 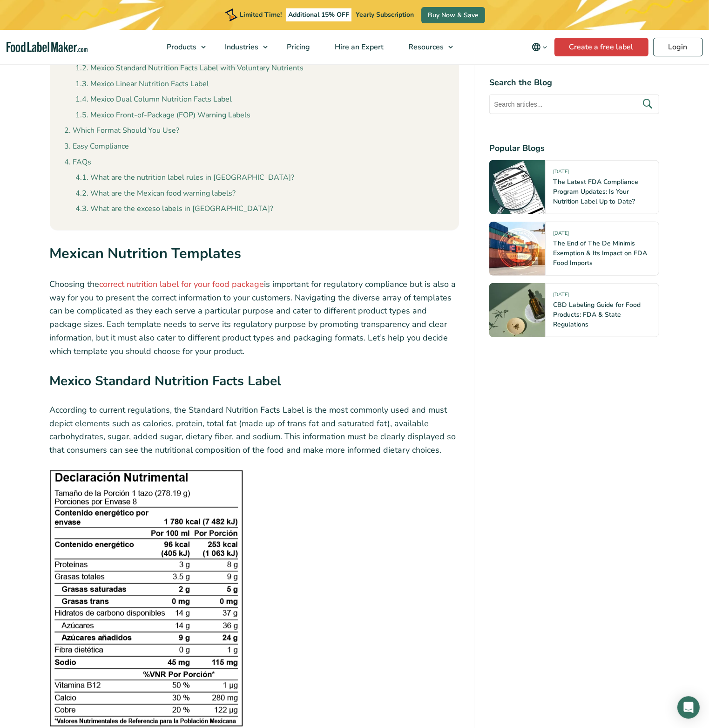 What do you see at coordinates (180, 47) in the screenshot?
I see `span: Products` at bounding box center [180, 47].